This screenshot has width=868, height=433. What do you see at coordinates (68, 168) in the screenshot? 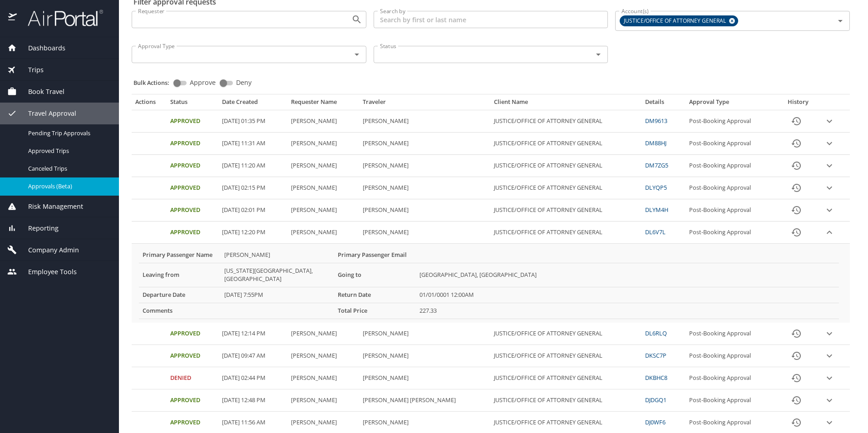
I see `span: Canceled Trips` at bounding box center [68, 168].